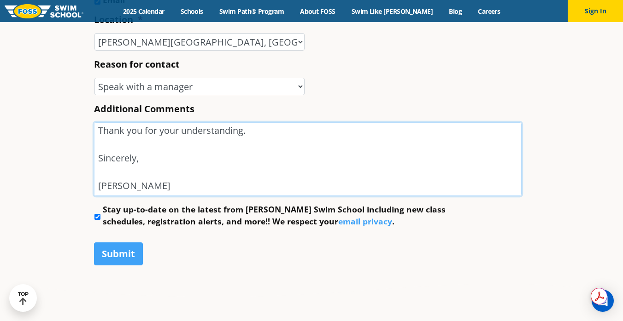 This screenshot has width=623, height=321. What do you see at coordinates (144, 109) in the screenshot?
I see `label: Additional Comments` at bounding box center [144, 109].